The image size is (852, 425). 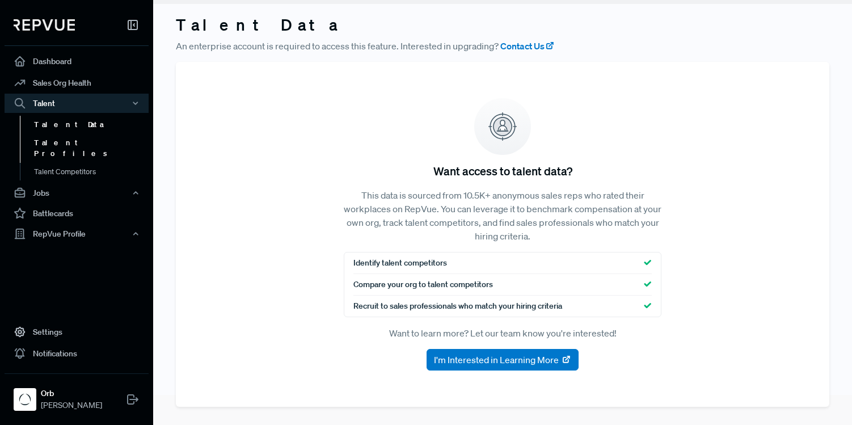 What do you see at coordinates (92, 148) in the screenshot?
I see `a: Talent Profiles` at bounding box center [92, 148].